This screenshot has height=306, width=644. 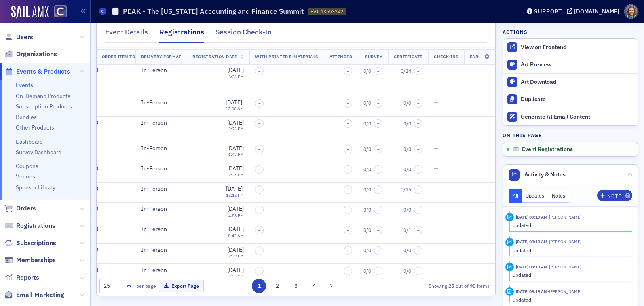 What do you see at coordinates (236, 128) in the screenshot?
I see `time: 3:23 PM` at bounding box center [236, 128].